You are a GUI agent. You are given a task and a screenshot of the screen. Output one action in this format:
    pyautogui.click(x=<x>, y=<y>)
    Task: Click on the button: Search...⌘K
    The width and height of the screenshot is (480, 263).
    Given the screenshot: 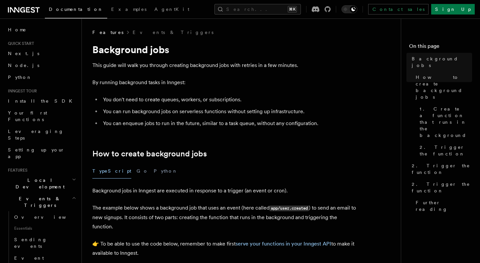 What is the action you would take?
    pyautogui.click(x=258, y=9)
    